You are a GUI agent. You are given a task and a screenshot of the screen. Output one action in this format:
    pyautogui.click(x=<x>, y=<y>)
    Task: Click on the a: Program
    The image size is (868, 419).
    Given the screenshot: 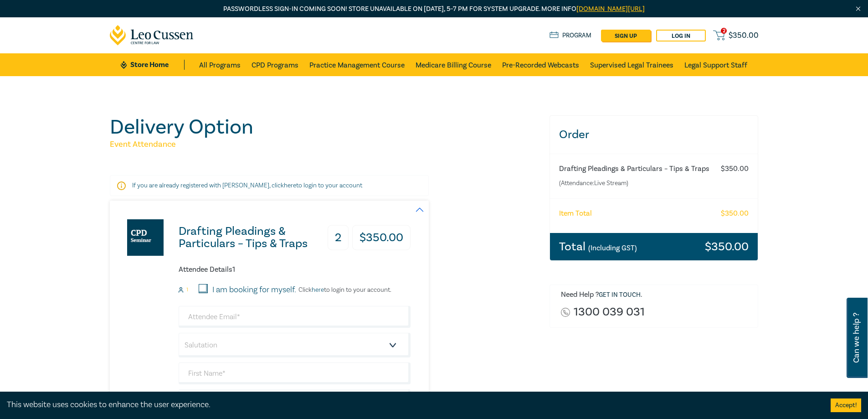 What is the action you would take?
    pyautogui.click(x=570, y=35)
    